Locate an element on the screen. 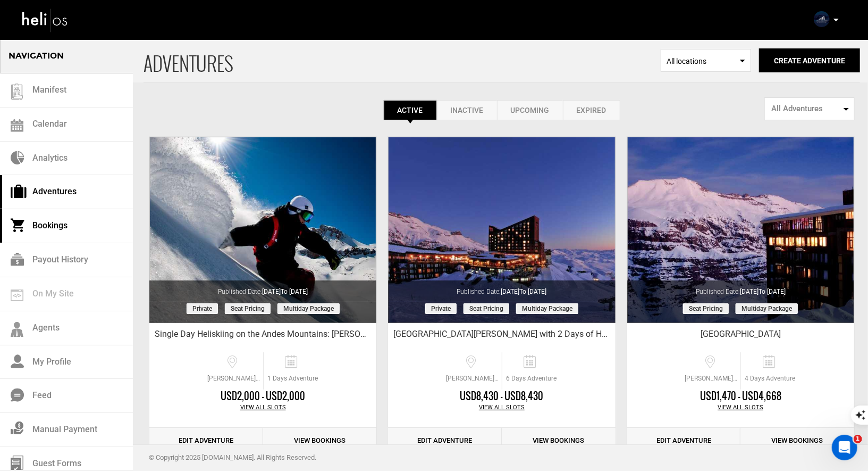 The height and width of the screenshot is (471, 868). img: guest-list.svg is located at coordinates (17, 92).